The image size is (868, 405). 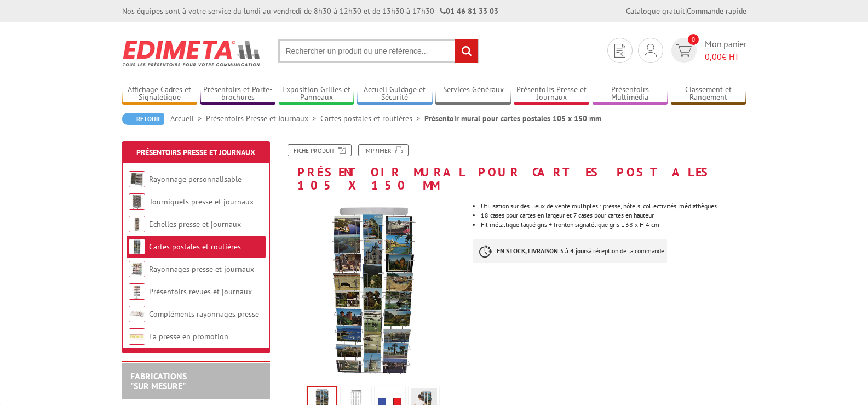 I want to click on a: Affichage Cadres et Signalétique, so click(x=160, y=93).